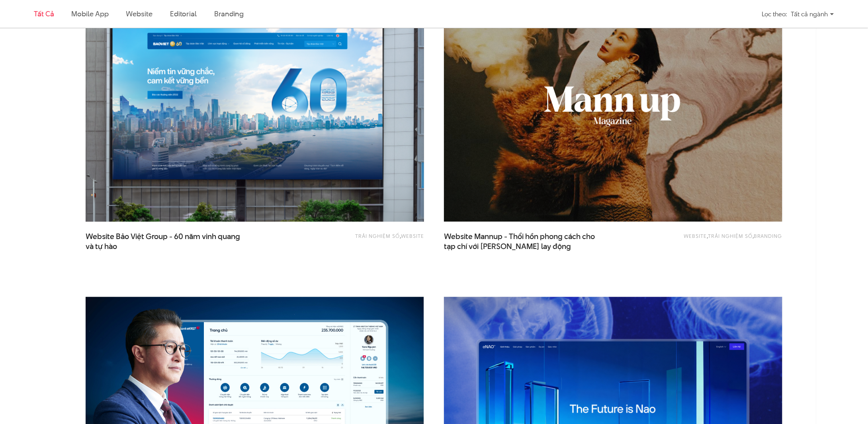 The image size is (868, 424). I want to click on span: Website Bảo Việt Group - 60 năm vinh quang, so click(165, 241).